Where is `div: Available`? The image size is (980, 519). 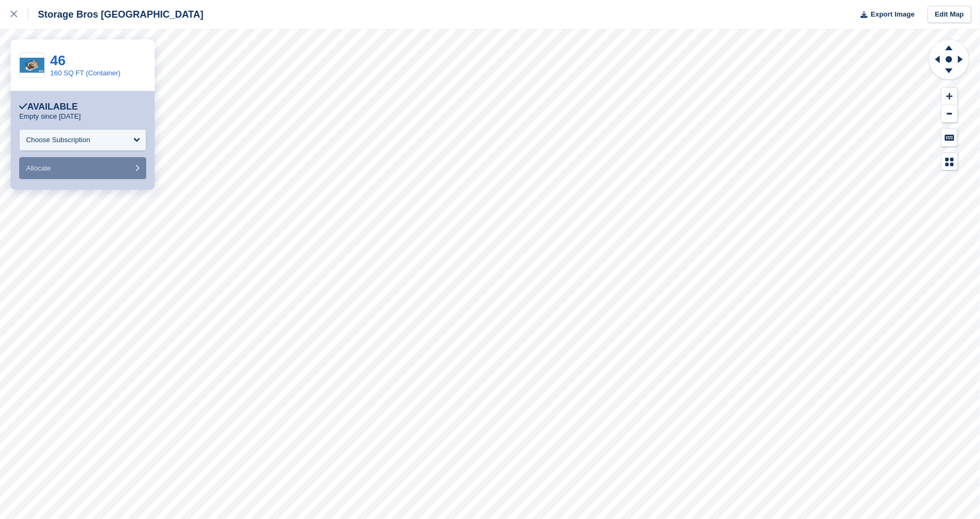 div: Available is located at coordinates (49, 107).